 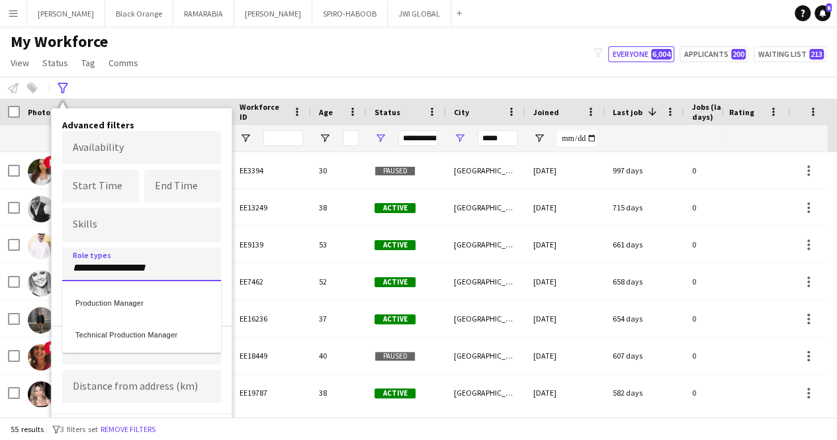 I want to click on button: RAMARABIA, so click(x=204, y=13).